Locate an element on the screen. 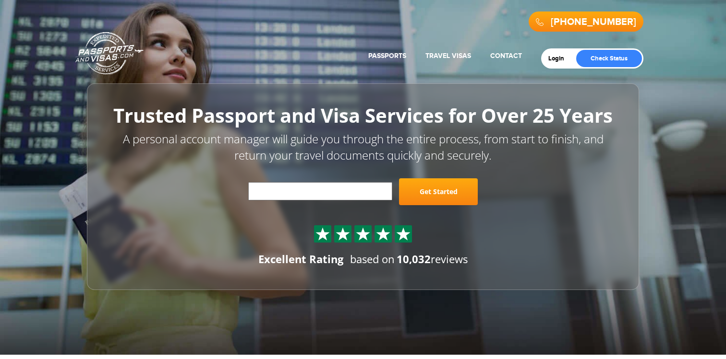 This screenshot has width=726, height=359. a: Get Started is located at coordinates (438, 192).